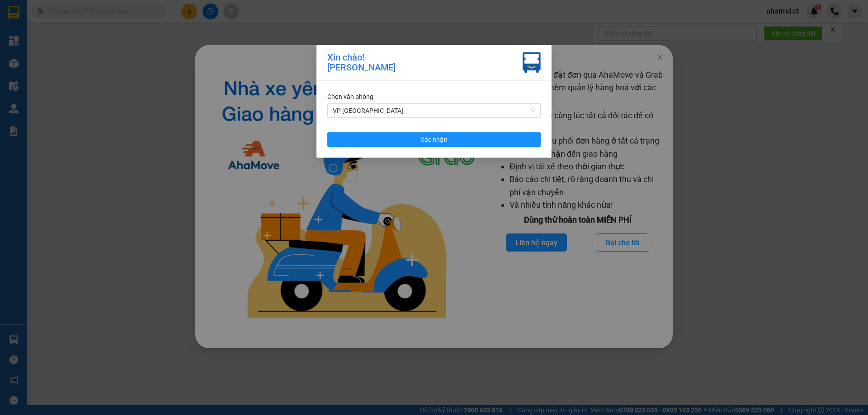 The width and height of the screenshot is (868, 415). What do you see at coordinates (434, 139) in the screenshot?
I see `button: Xác nhận` at bounding box center [434, 139].